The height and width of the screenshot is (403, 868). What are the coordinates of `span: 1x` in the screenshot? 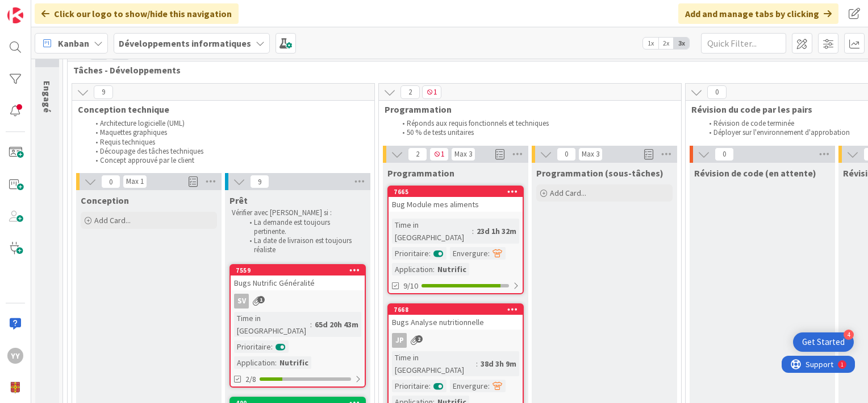 It's located at (651, 43).